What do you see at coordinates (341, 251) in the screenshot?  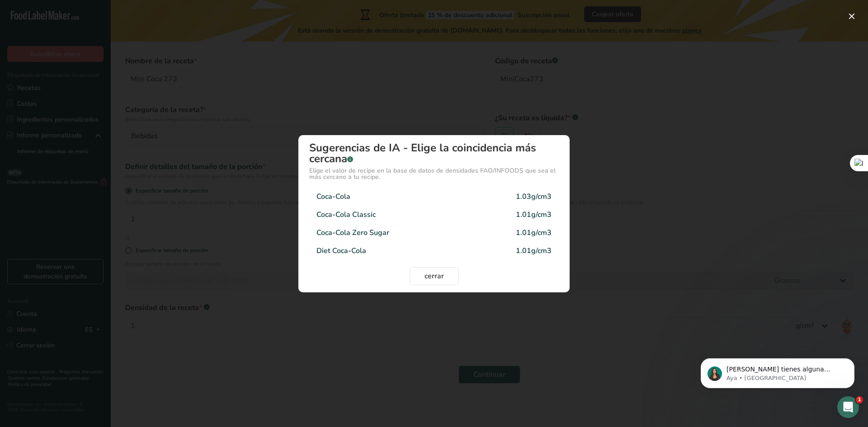 I see `div: Diet Coca-Cola` at bounding box center [341, 251].